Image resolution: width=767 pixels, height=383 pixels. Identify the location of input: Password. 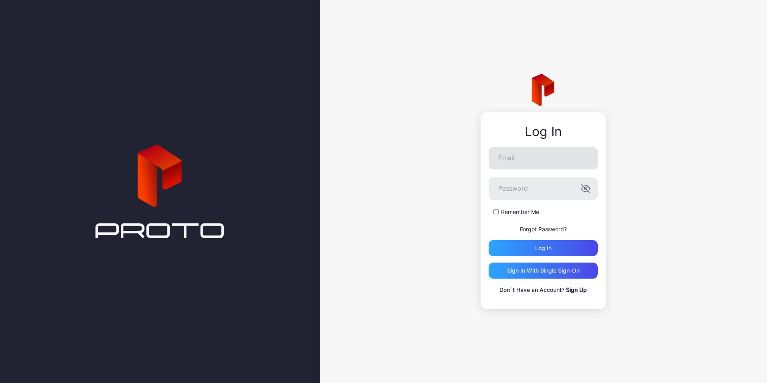
(543, 189).